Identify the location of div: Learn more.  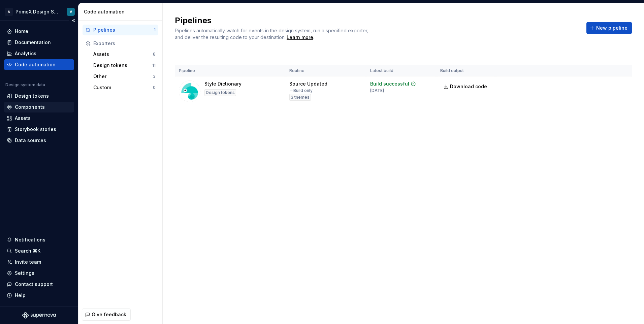
(300, 37).